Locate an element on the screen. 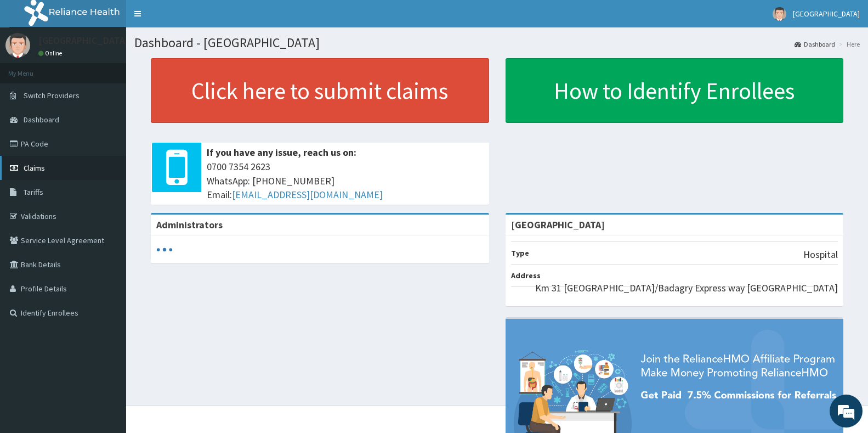  a: How to Identify Enrollees is located at coordinates (675, 91).